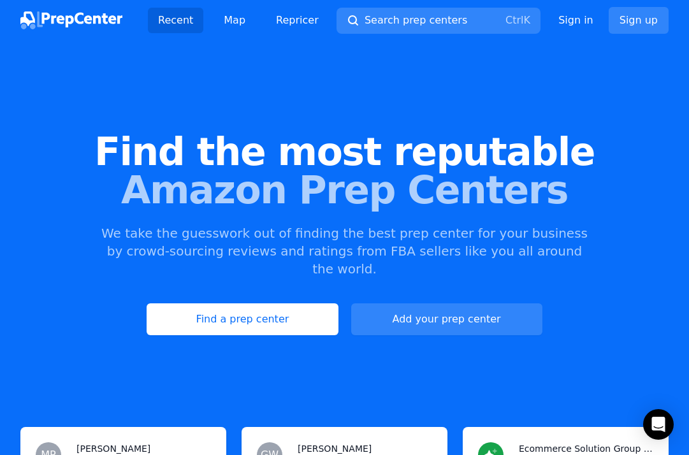 The image size is (689, 455). What do you see at coordinates (175, 20) in the screenshot?
I see `a: Recent` at bounding box center [175, 20].